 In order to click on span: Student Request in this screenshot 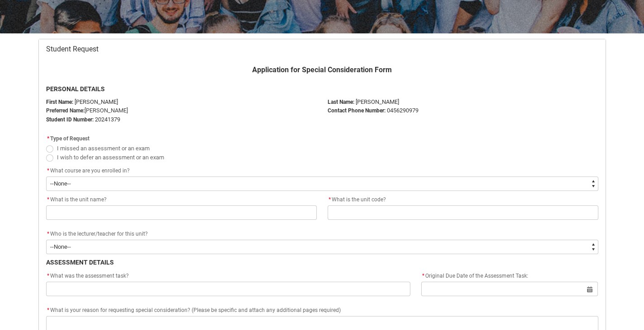, I will do `click(72, 49)`.